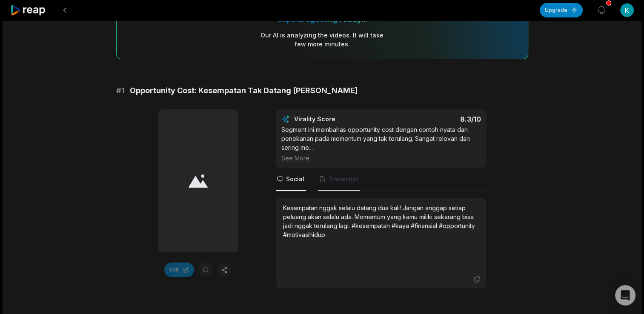 The image size is (644, 314). What do you see at coordinates (625, 295) in the screenshot?
I see `div: Open Intercom Messenger` at bounding box center [625, 295].